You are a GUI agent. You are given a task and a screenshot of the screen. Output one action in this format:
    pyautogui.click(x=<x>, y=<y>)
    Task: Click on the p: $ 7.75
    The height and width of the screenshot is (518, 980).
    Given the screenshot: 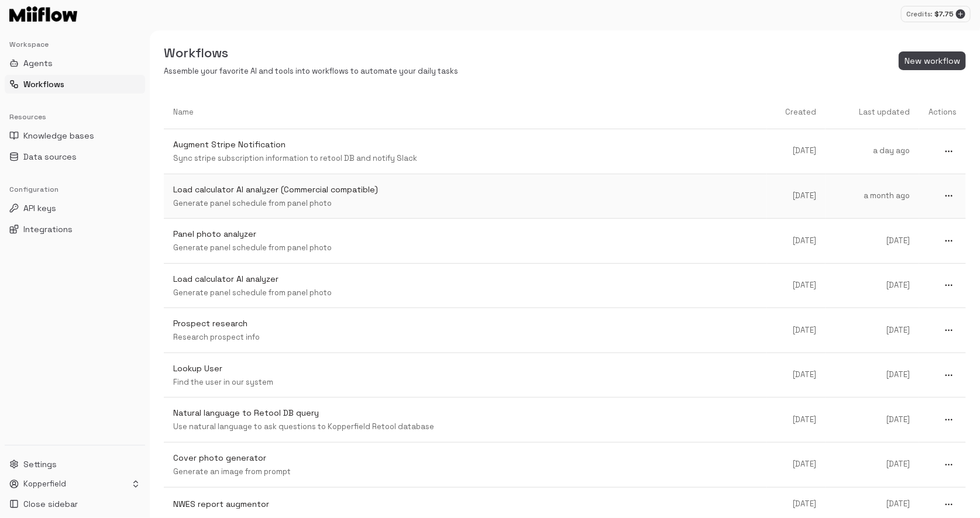 What is the action you would take?
    pyautogui.click(x=944, y=14)
    